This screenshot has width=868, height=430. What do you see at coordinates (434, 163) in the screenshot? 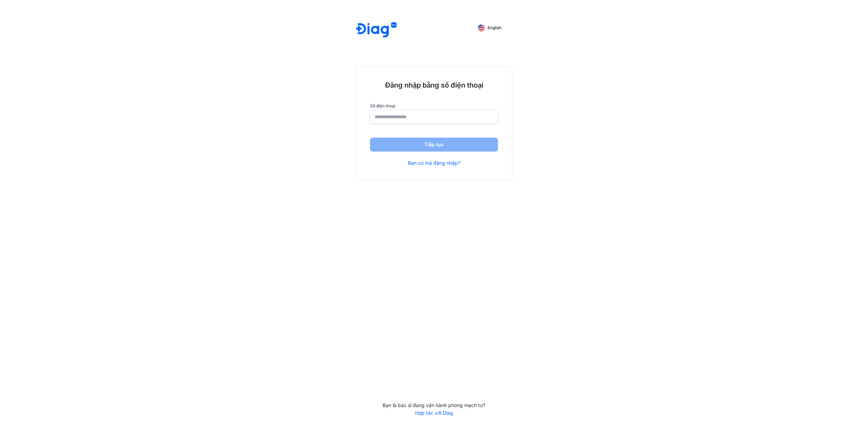
I see `a: Bạn có mã đăng nhập?` at bounding box center [434, 163].